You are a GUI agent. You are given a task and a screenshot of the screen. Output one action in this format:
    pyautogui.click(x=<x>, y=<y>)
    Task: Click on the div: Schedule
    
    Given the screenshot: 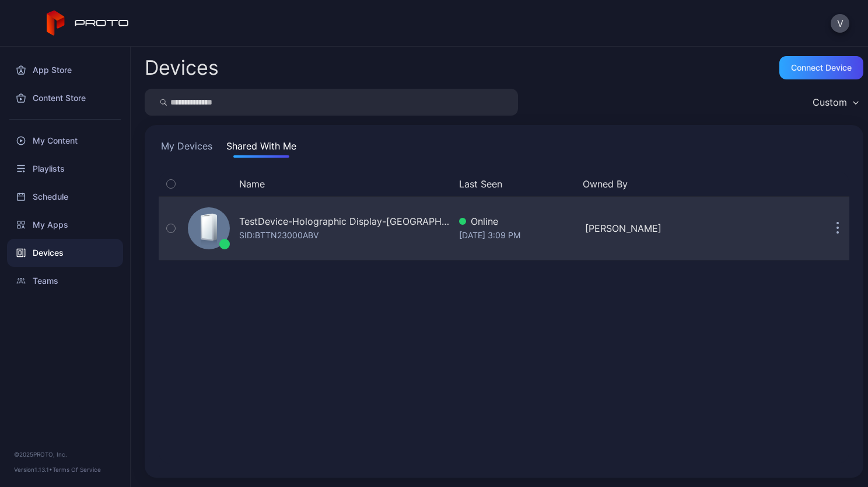 What is the action you would take?
    pyautogui.click(x=65, y=197)
    